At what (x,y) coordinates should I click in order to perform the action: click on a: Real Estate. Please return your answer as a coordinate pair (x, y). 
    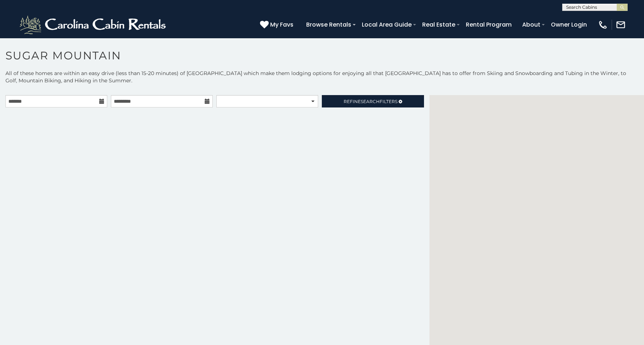
    Looking at the image, I should click on (439, 25).